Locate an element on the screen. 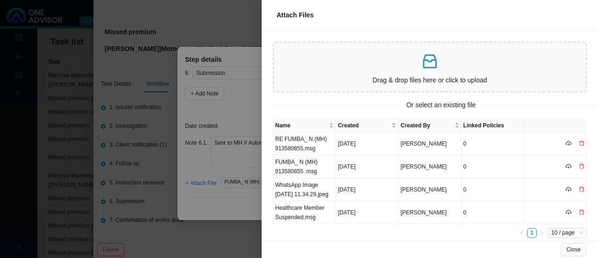  button: Close is located at coordinates (574, 249).